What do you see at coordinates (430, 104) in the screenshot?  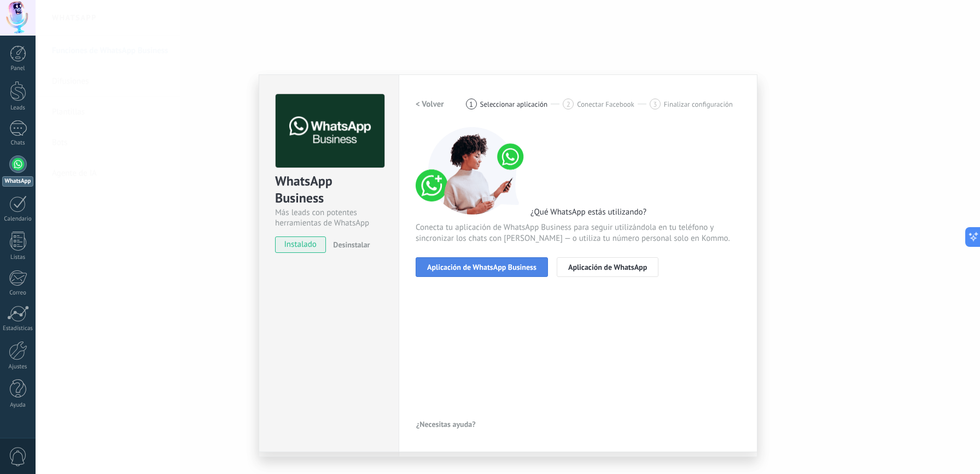 I see `button: < Volver` at bounding box center [430, 104].